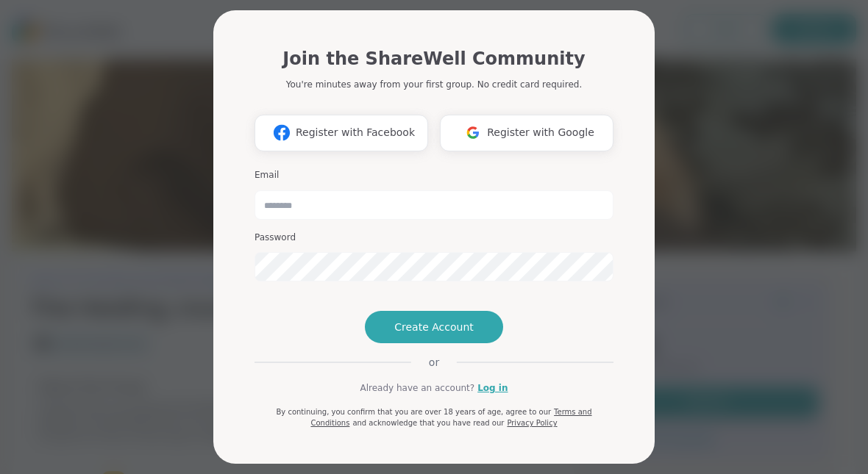  What do you see at coordinates (428, 423) in the screenshot?
I see `span: and acknowledge that you have read our` at bounding box center [428, 423].